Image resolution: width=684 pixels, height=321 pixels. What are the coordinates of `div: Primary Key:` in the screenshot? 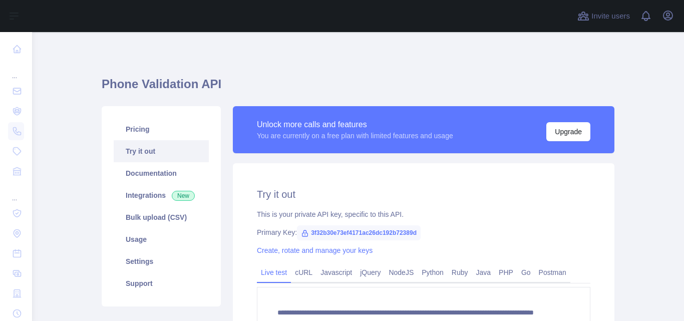 It's located at (424, 232).